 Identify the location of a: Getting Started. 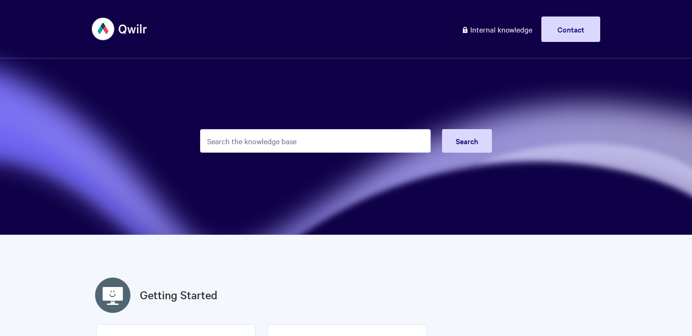
(178, 295).